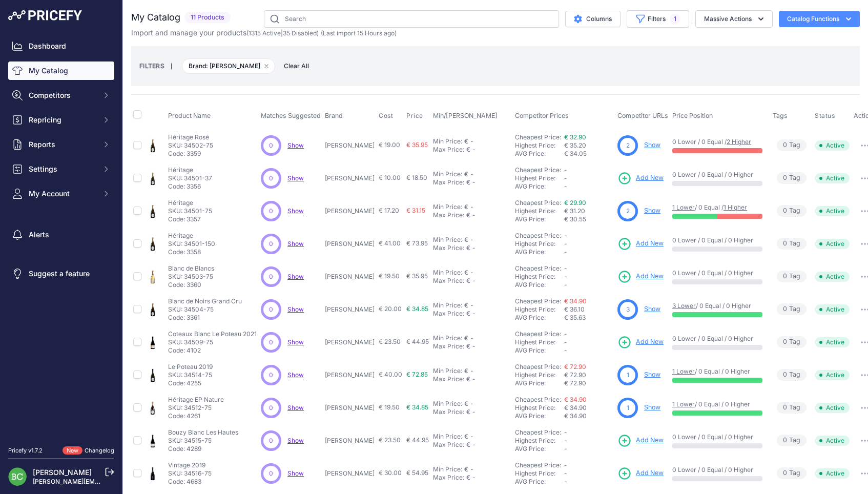  What do you see at coordinates (290, 115) in the screenshot?
I see `span: Matches Suggested` at bounding box center [290, 115].